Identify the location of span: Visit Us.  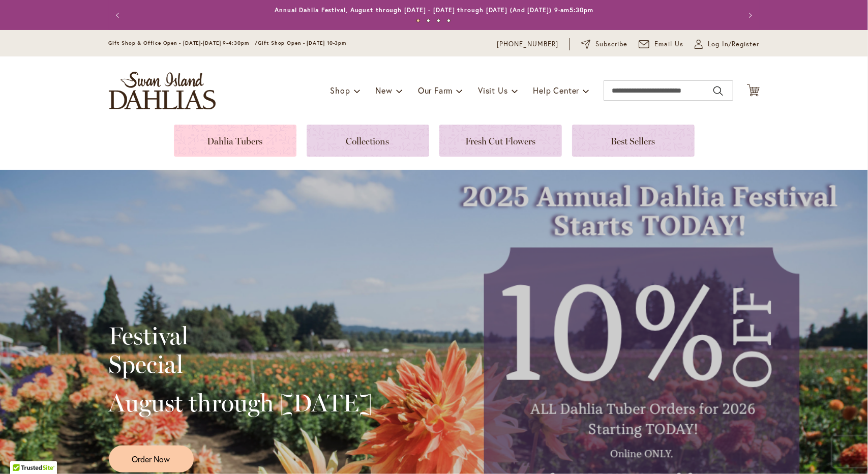
(492, 90).